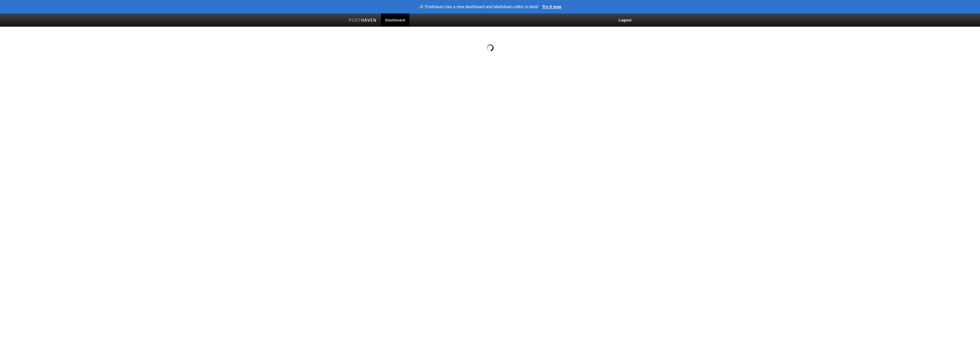  What do you see at coordinates (552, 7) in the screenshot?
I see `a: Try it now` at bounding box center [552, 7].